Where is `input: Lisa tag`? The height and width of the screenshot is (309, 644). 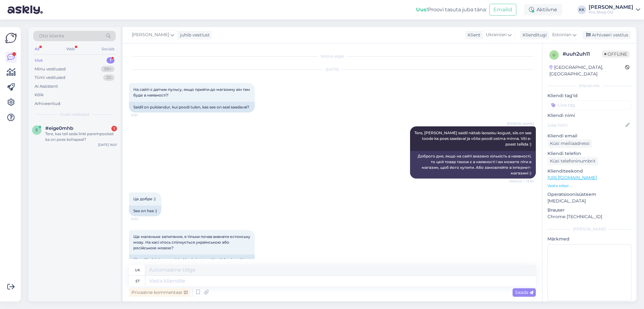 input: Lisa tag is located at coordinates (589, 105).